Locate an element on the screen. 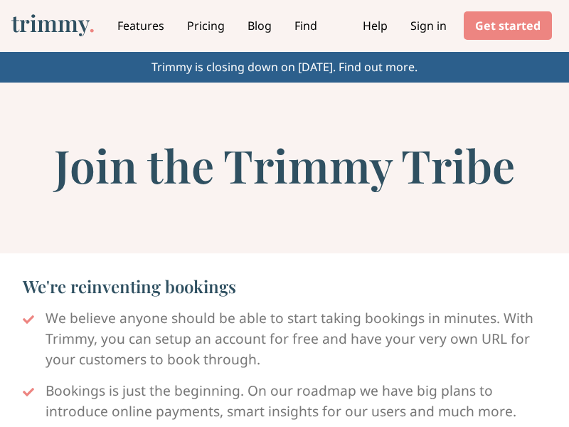 The image size is (569, 427). a: Help is located at coordinates (375, 26).